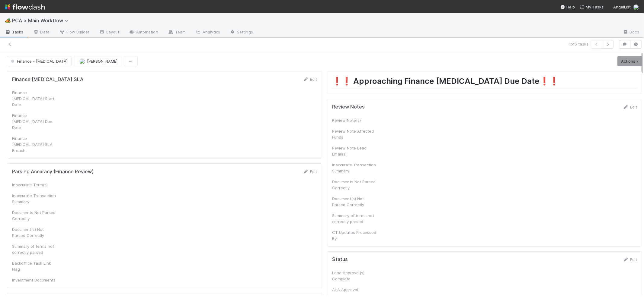 The width and height of the screenshot is (644, 305). What do you see at coordinates (355, 134) in the screenshot?
I see `div: Review Note Affected Funds` at bounding box center [355, 134].